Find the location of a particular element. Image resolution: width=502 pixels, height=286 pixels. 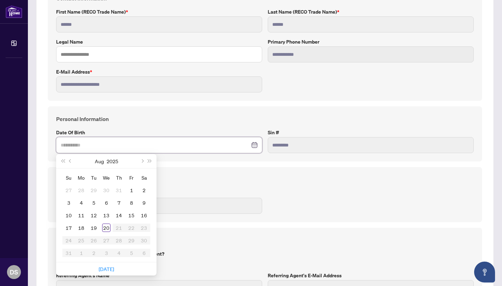

div: 14 is located at coordinates (119, 215).